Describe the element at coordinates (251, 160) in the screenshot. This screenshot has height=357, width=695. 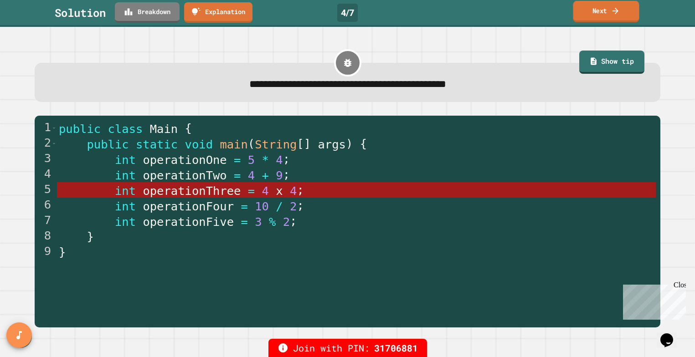
I see `span: 5` at that location.